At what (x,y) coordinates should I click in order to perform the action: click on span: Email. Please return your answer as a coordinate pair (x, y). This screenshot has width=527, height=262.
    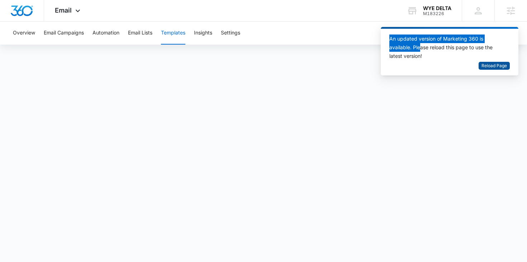
    Looking at the image, I should click on (63, 10).